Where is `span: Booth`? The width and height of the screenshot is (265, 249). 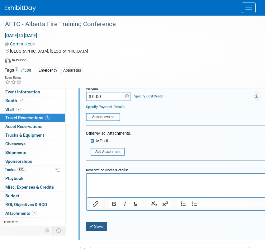 span: Booth is located at coordinates (15, 101).